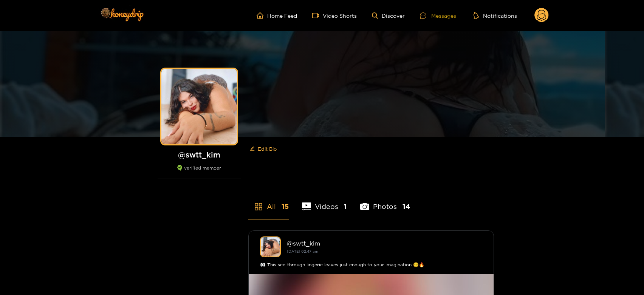 Image resolution: width=644 pixels, height=295 pixels. I want to click on span: 1, so click(346, 206).